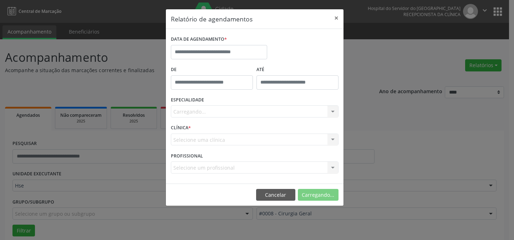 This screenshot has width=514, height=240. I want to click on label: ATÉ, so click(298, 70).